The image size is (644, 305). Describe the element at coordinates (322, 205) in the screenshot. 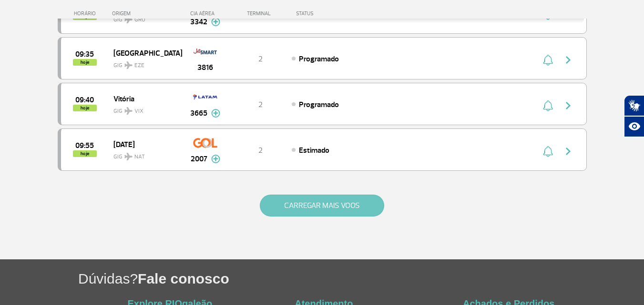

I see `button: CARREGAR MAIS VOOS` at that location.